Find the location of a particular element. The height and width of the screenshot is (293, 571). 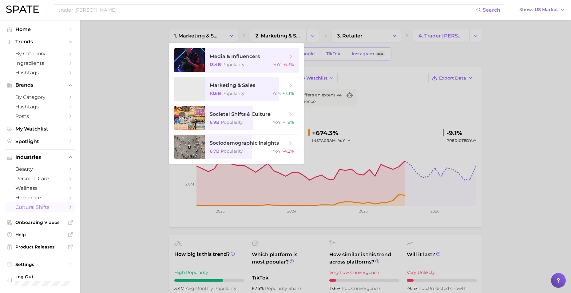

span: Ingredients is located at coordinates (40, 63).